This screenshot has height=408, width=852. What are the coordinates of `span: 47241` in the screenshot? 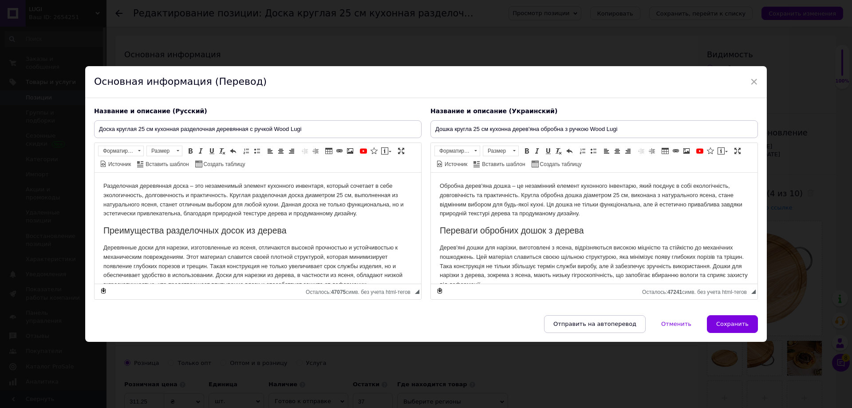 It's located at (675, 292).